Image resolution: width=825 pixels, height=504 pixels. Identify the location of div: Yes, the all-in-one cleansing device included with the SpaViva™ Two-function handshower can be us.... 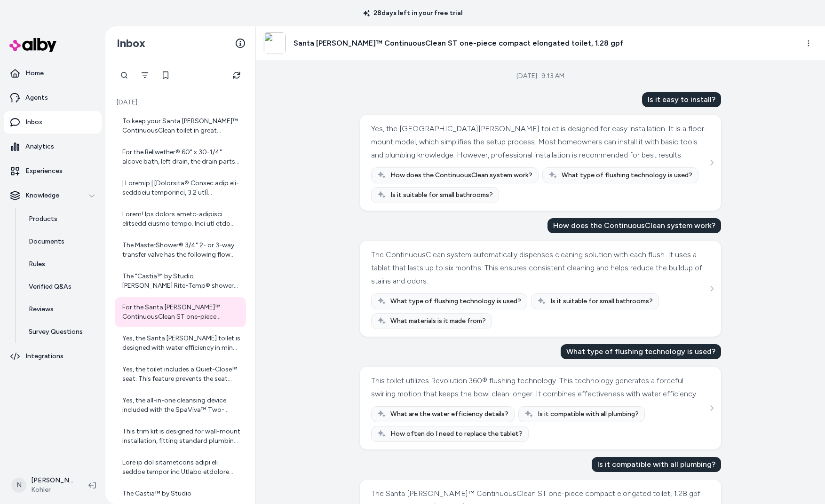
(181, 405).